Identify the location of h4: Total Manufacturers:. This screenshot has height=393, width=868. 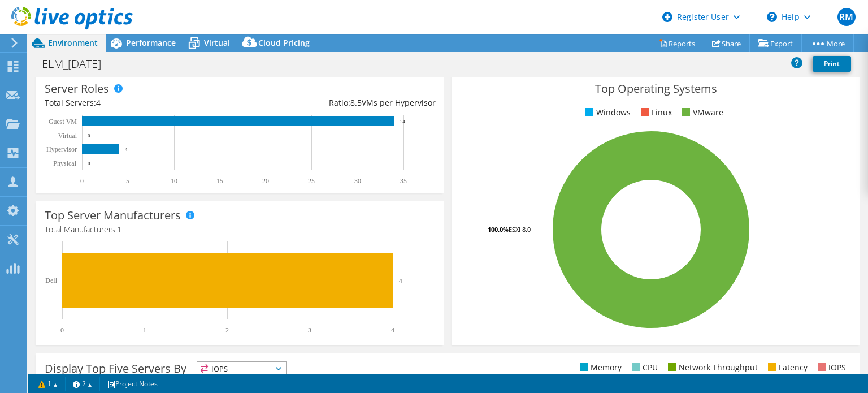
(240, 230).